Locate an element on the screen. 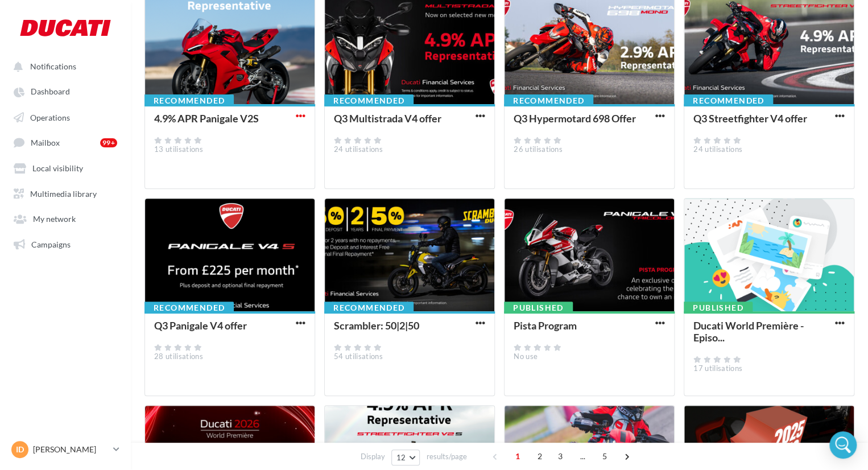 The height and width of the screenshot is (470, 868). span: Local visibility is located at coordinates (57, 168).